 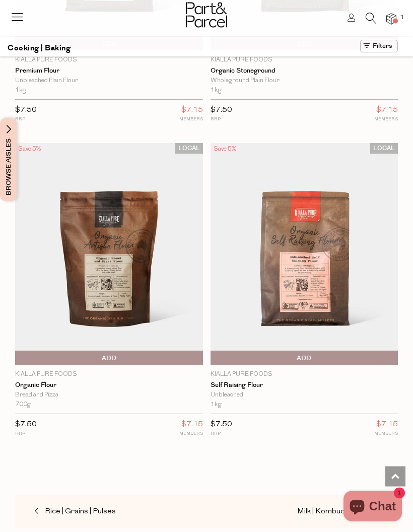 I want to click on span: 1, so click(x=402, y=18).